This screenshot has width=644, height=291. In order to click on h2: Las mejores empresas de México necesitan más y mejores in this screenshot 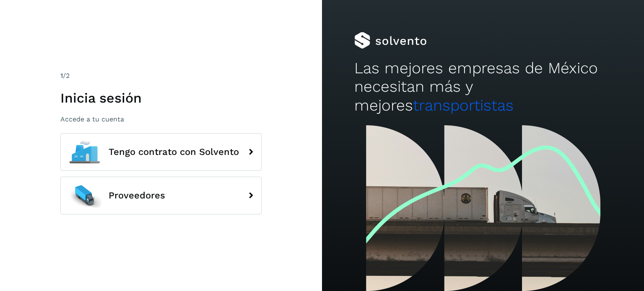, I will do `click(483, 87)`.